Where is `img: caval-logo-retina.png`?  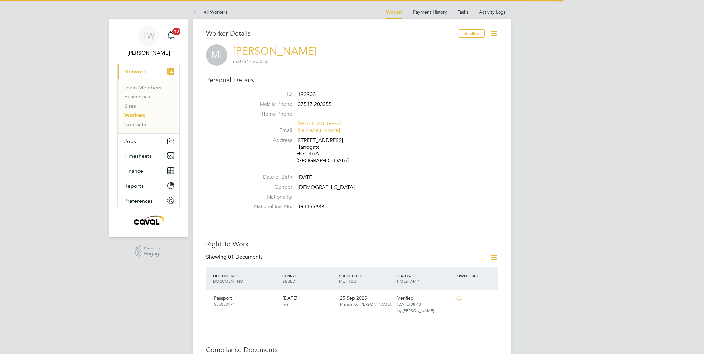 img: caval-logo-retina.png is located at coordinates (149, 220).